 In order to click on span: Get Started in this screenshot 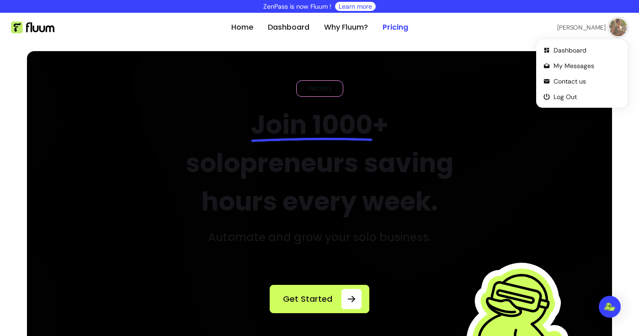, I will do `click(308, 299)`.